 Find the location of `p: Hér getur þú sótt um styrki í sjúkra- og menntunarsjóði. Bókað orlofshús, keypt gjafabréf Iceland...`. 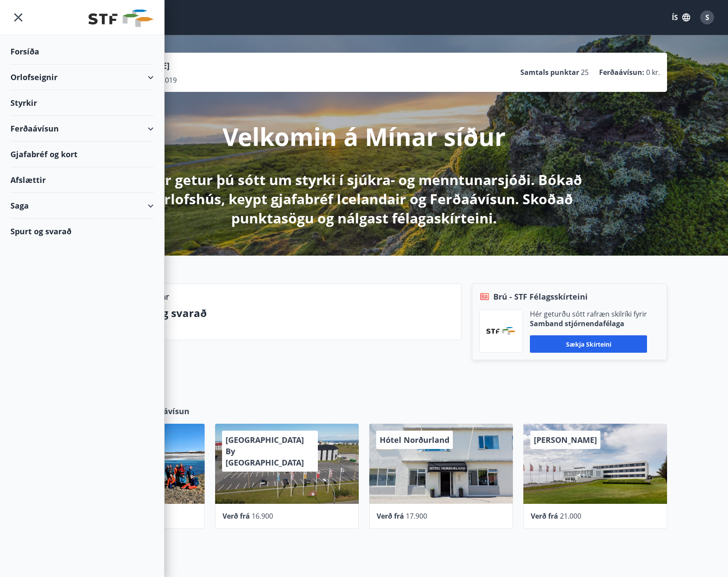

p: Hér getur þú sótt um styrki í sjúkra- og menntunarsjóði. Bókað orlofshús, keypt gjafabréf Iceland... is located at coordinates (364, 199).